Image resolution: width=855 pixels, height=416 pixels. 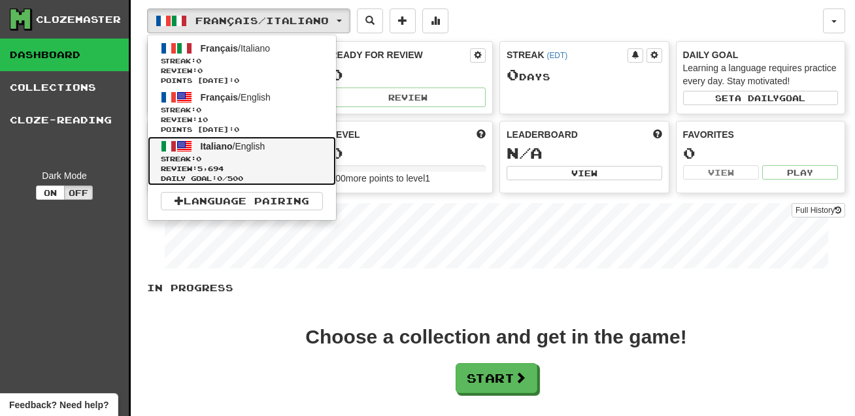 I want to click on span: Leaderboard, so click(x=542, y=135).